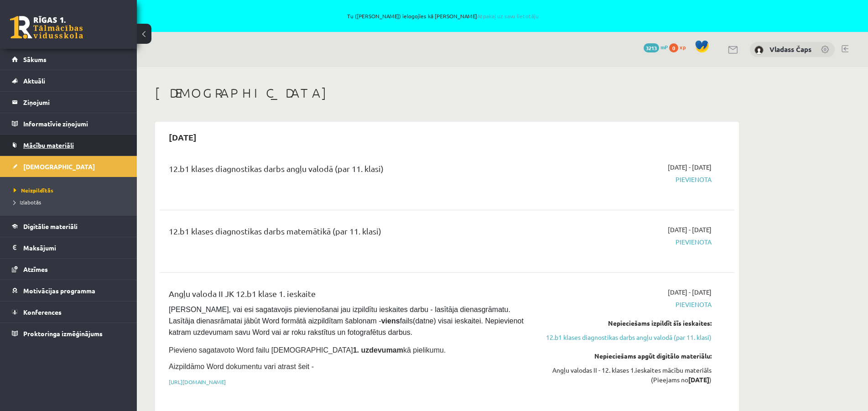 This screenshot has height=411, width=868. Describe the element at coordinates (69, 59) in the screenshot. I see `a: Sākums` at that location.